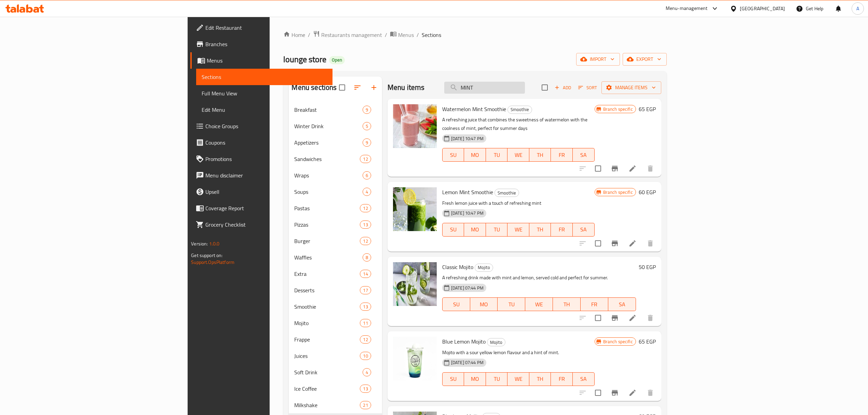 Image resolution: width=868 pixels, height=415 pixels. I want to click on a: Edit Restaurant, so click(261, 28).